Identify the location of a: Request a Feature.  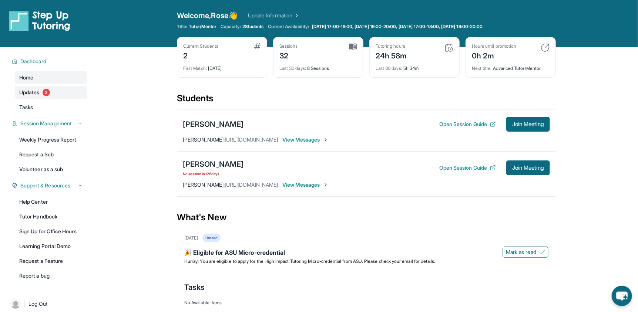
(51, 261).